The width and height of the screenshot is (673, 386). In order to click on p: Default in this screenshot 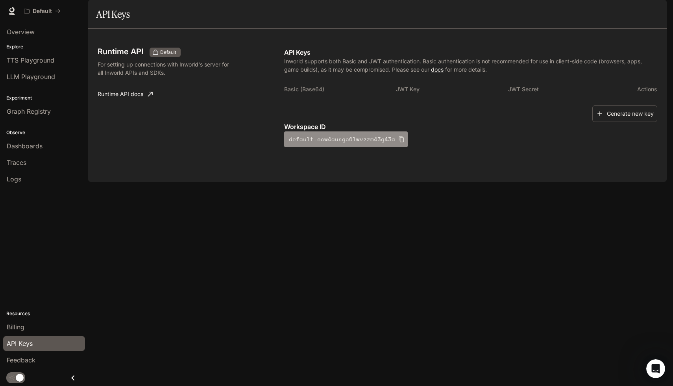, I will do `click(42, 11)`.